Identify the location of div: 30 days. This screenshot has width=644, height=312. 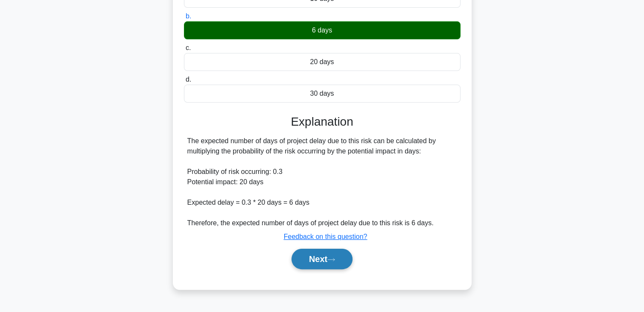
(322, 93).